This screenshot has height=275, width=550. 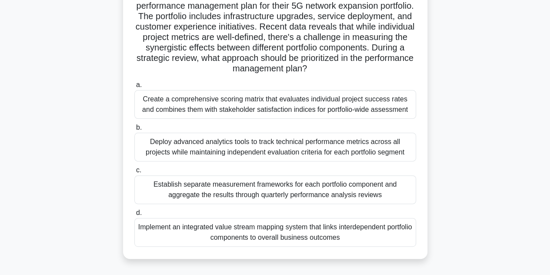 I want to click on div: Implement an integrated value stream mapping system that links interdependent portfolio component..., so click(x=275, y=232).